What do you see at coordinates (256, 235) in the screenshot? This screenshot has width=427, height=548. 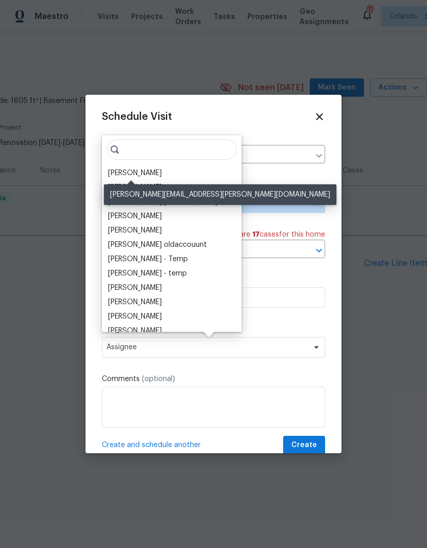 I see `span: 17` at bounding box center [256, 235].